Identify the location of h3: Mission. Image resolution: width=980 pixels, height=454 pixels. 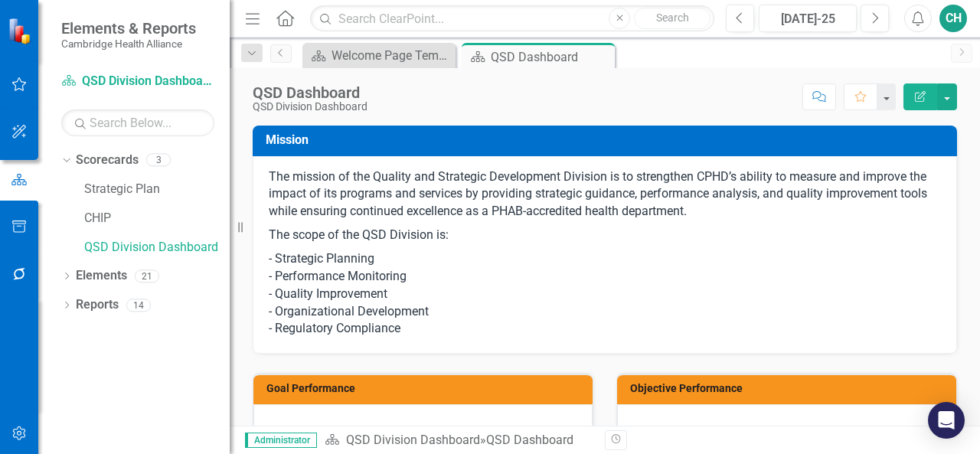
(607, 141).